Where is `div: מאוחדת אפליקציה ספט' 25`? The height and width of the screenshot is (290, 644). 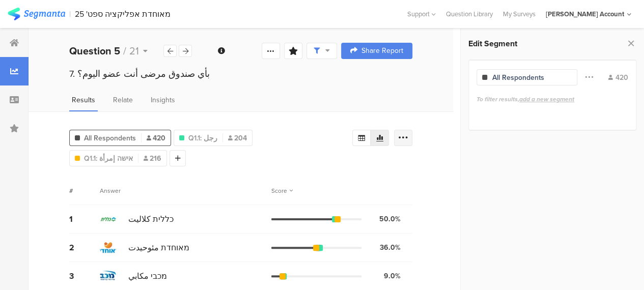
div: מאוחדת אפליקציה ספט' 25 is located at coordinates (122, 14).